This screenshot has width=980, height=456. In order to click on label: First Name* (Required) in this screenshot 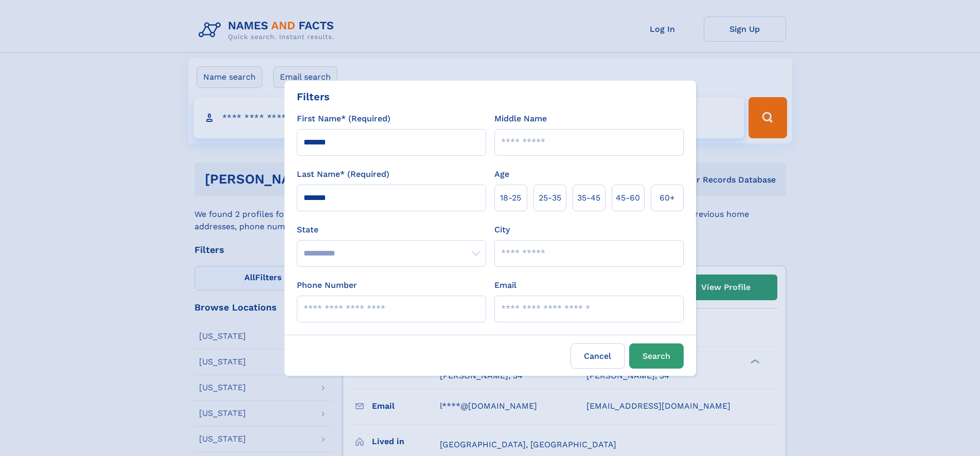, I will do `click(344, 119)`.